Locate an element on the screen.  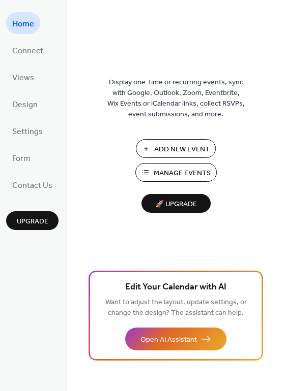
span: Display one-time or recurring events, sync with Google, Outlook, Zoom, Eventbrite, Wix Events or ... is located at coordinates (176, 99).